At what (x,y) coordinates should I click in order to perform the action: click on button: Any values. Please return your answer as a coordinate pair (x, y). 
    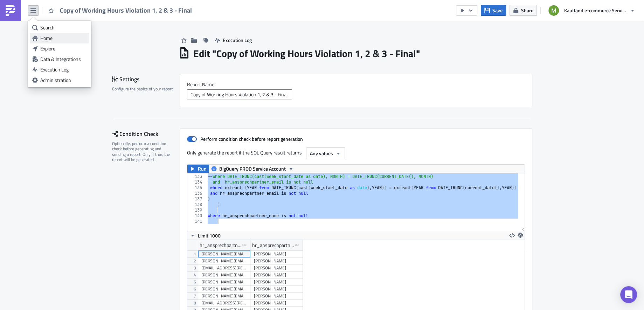
    Looking at the image, I should click on (326, 153).